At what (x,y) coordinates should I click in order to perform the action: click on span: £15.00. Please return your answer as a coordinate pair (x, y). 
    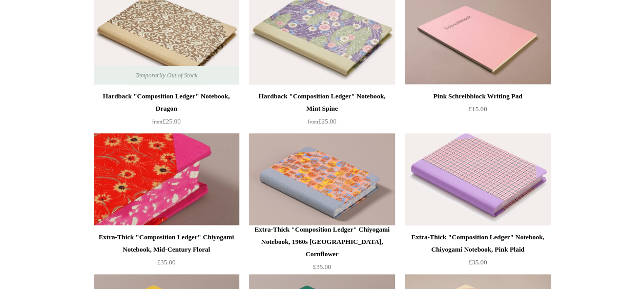
    Looking at the image, I should click on (478, 109).